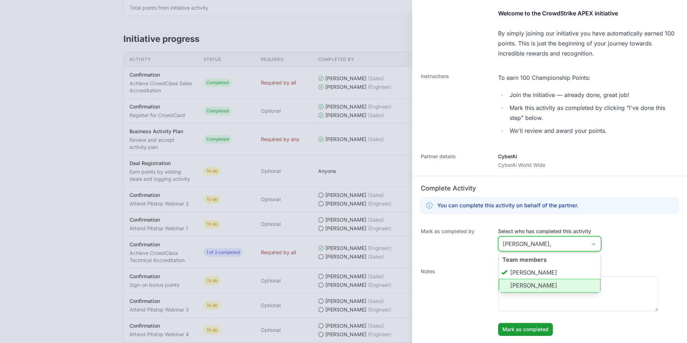 Image resolution: width=687 pixels, height=343 pixels. What do you see at coordinates (593, 95) in the screenshot?
I see `li: Join the initiative — already done, great job!` at bounding box center [593, 95].